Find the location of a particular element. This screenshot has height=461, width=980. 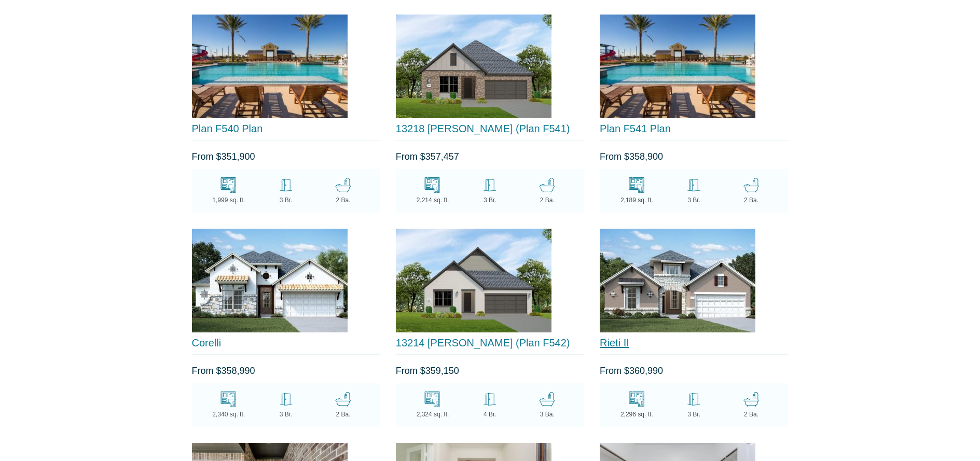

div: 4 Br. is located at coordinates (490, 414).